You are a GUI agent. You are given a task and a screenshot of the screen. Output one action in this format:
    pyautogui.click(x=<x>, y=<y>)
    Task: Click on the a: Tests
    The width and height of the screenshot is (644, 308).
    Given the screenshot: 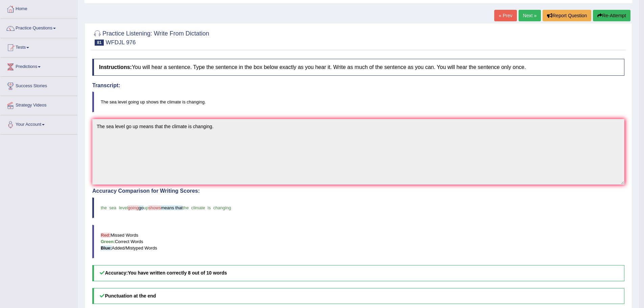 What is the action you would take?
    pyautogui.click(x=39, y=47)
    